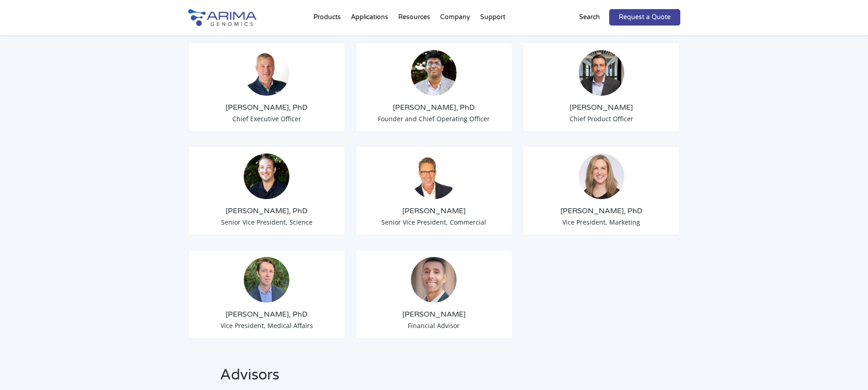 This screenshot has width=868, height=390. I want to click on img: Sid-Selvaraj_Arima-Genomics.png, so click(434, 73).